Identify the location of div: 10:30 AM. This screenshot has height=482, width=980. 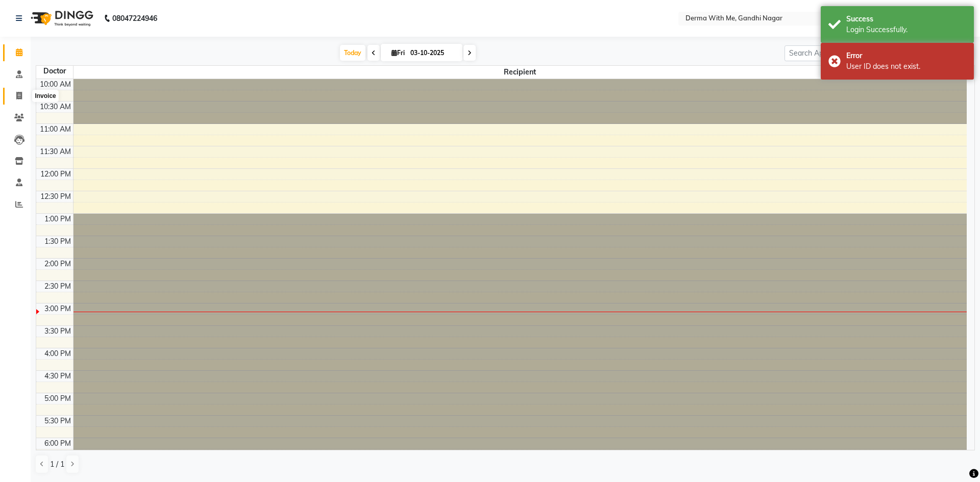
(55, 106).